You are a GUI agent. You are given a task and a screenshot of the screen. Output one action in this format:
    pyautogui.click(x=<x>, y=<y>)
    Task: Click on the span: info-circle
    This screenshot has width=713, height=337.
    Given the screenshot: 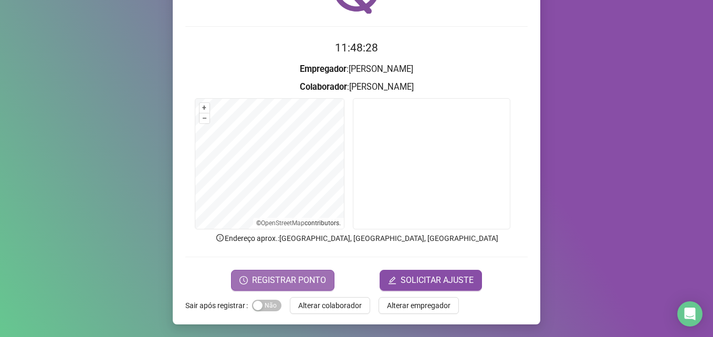 What is the action you would take?
    pyautogui.click(x=220, y=238)
    